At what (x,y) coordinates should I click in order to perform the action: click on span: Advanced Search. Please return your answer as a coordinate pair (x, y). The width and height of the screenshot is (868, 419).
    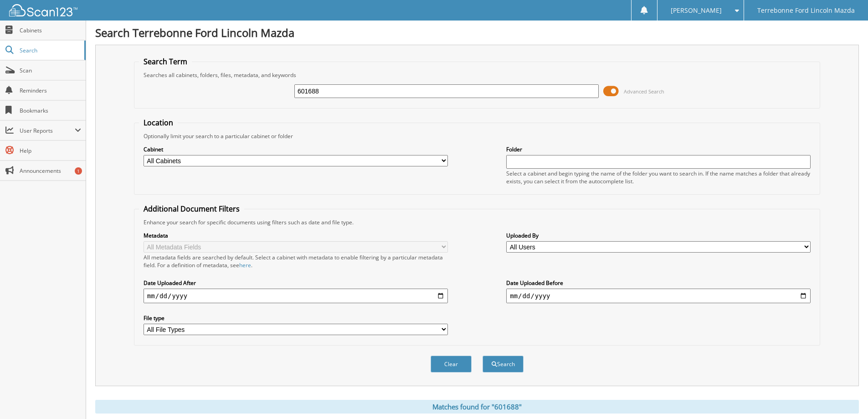
    Looking at the image, I should click on (644, 91).